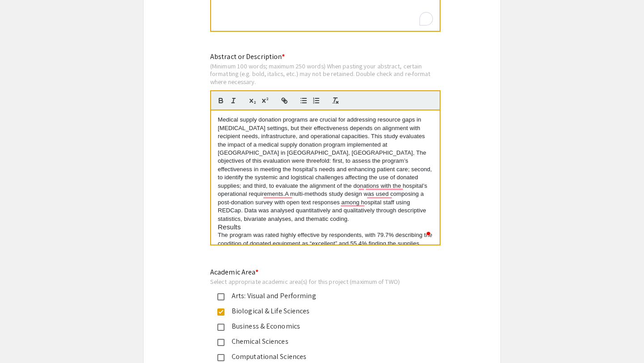 The width and height of the screenshot is (644, 363). What do you see at coordinates (319, 296) in the screenshot?
I see `div: Arts: Visual and Performing` at bounding box center [319, 296].